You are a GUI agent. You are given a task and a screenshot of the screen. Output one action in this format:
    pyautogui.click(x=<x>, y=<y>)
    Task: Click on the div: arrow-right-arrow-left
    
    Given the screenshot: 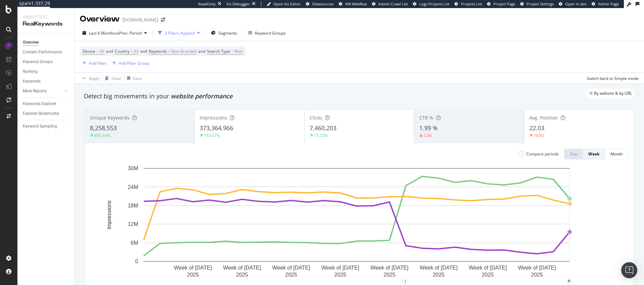 What is the action you would take?
    pyautogui.click(x=163, y=20)
    